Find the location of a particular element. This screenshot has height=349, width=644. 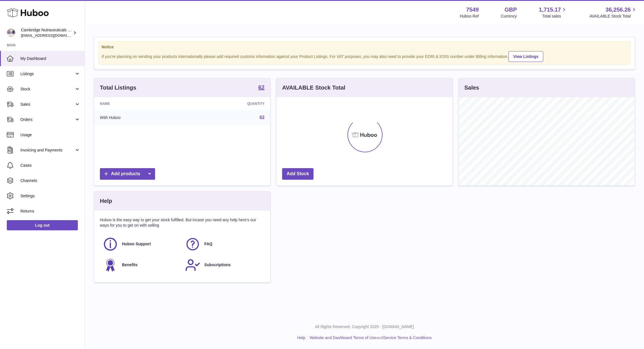

span: FAQ is located at coordinates (208, 244).